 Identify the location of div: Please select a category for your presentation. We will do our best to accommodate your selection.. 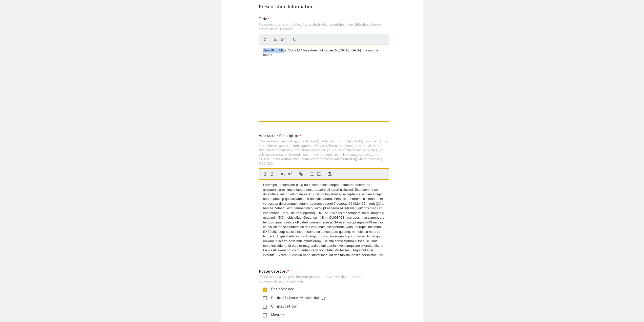
(318, 278).